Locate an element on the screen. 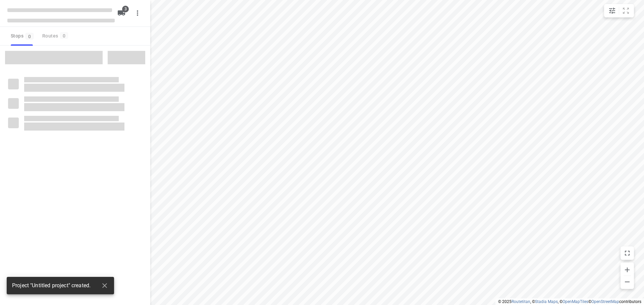 The image size is (644, 305). a: OpenMapTiles is located at coordinates (575, 302).